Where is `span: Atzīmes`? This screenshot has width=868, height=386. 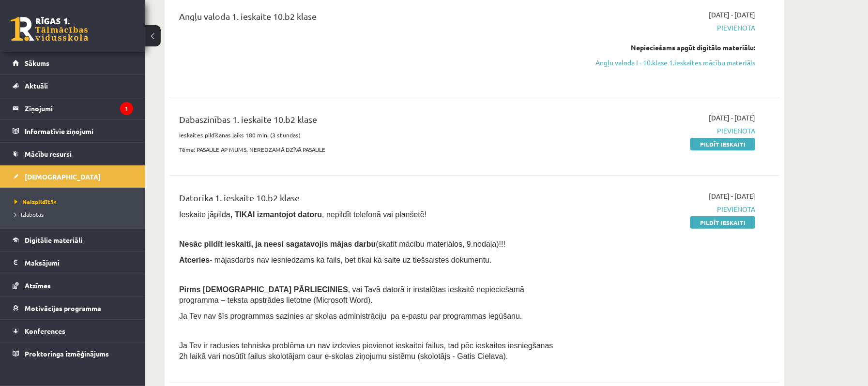 span: Atzīmes is located at coordinates (37, 285).